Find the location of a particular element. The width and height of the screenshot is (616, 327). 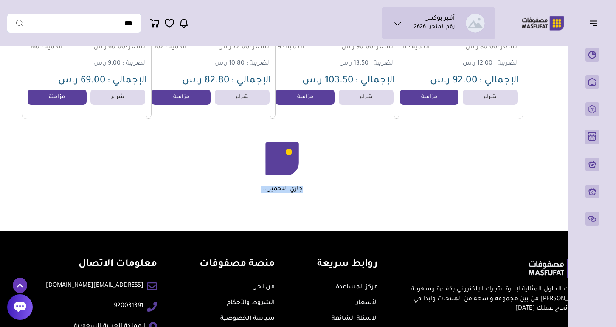

p: رقم المتجر : 2626 is located at coordinates (435, 28).